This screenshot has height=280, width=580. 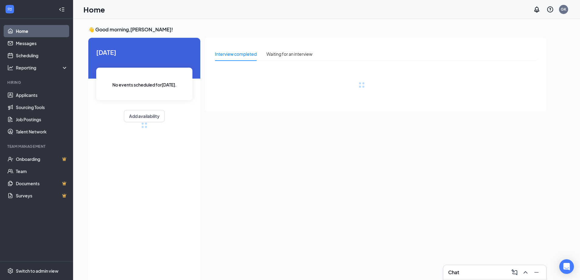 I want to click on svg: QuestionInfo, so click(x=550, y=9).